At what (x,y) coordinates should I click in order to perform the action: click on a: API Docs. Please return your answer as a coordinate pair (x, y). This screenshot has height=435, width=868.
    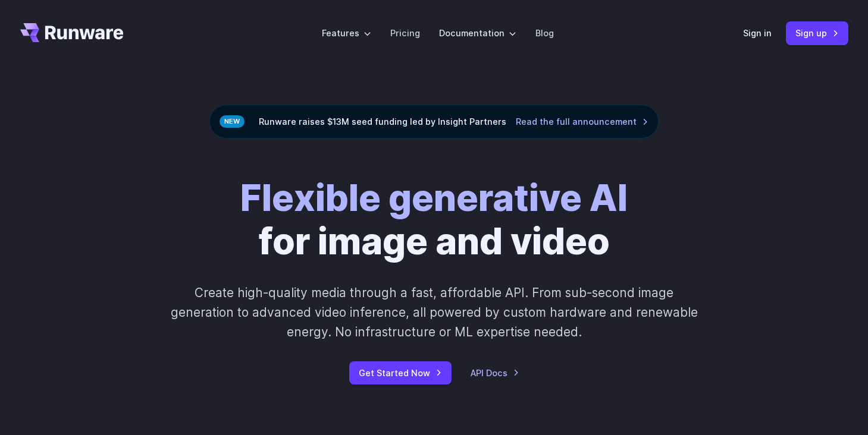
    Looking at the image, I should click on (495, 373).